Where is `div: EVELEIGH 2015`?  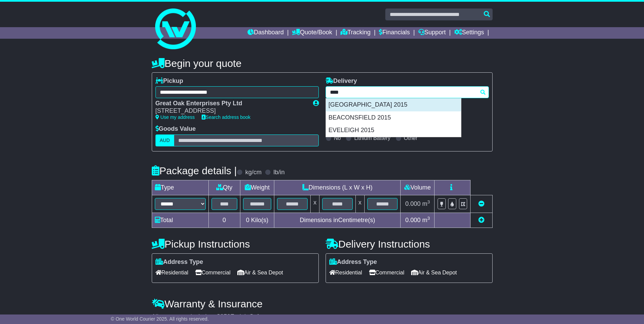 div: EVELEIGH 2015 is located at coordinates (393, 130).